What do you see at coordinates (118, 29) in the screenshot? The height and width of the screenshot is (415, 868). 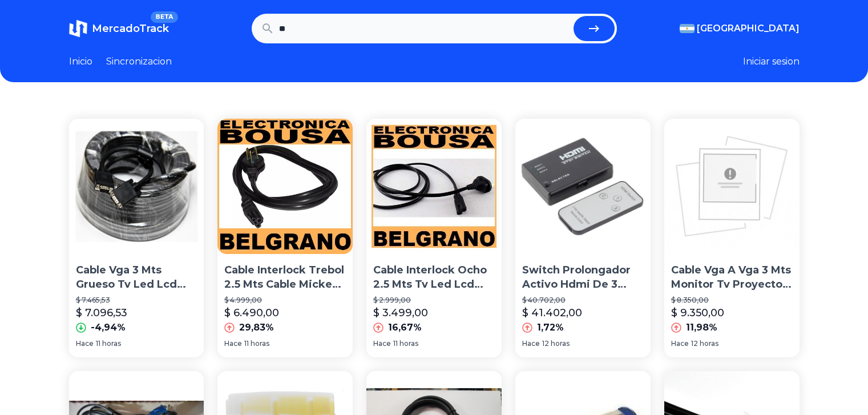 I see `a: MercadoTrackBETA` at bounding box center [118, 29].